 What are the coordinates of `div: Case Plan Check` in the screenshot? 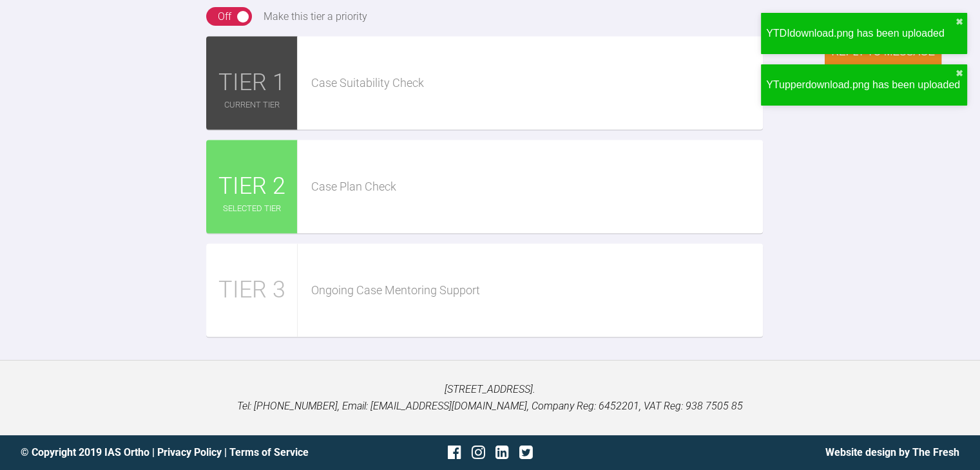 It's located at (537, 187).